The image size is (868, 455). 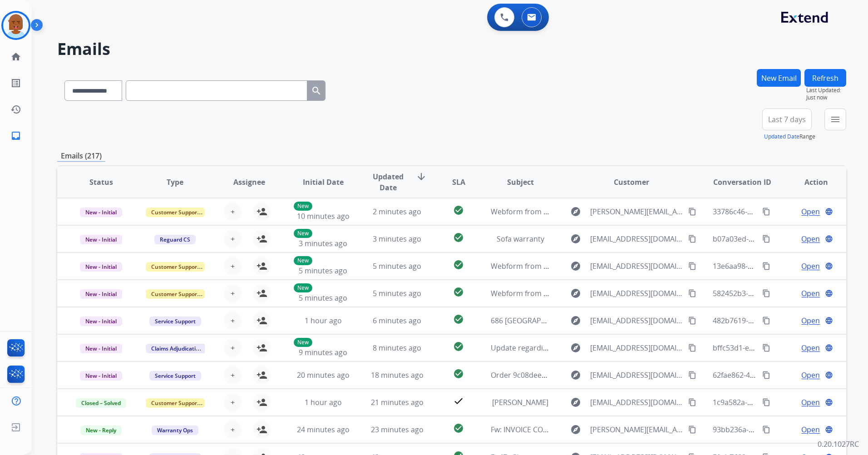 What do you see at coordinates (176, 376) in the screenshot?
I see `span: Service Support` at bounding box center [176, 376].